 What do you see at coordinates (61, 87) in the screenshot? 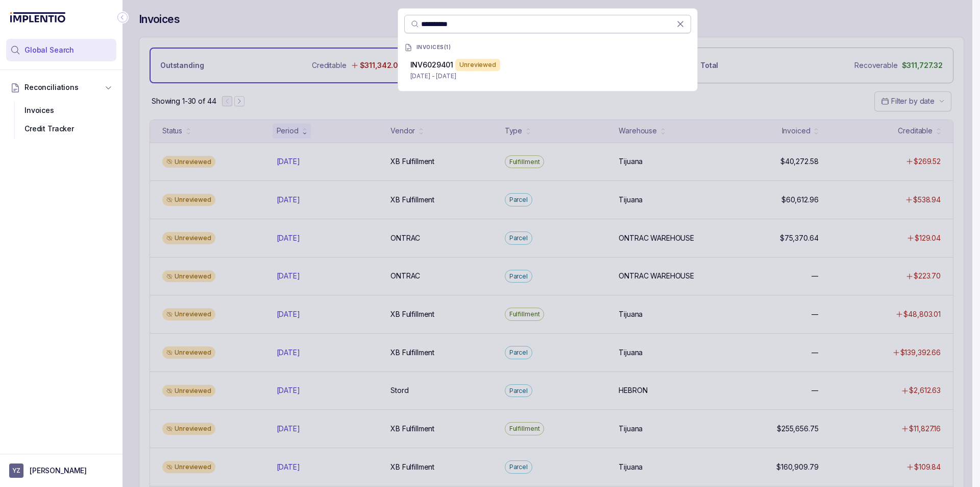
I see `button: Reconciliations` at bounding box center [61, 87].